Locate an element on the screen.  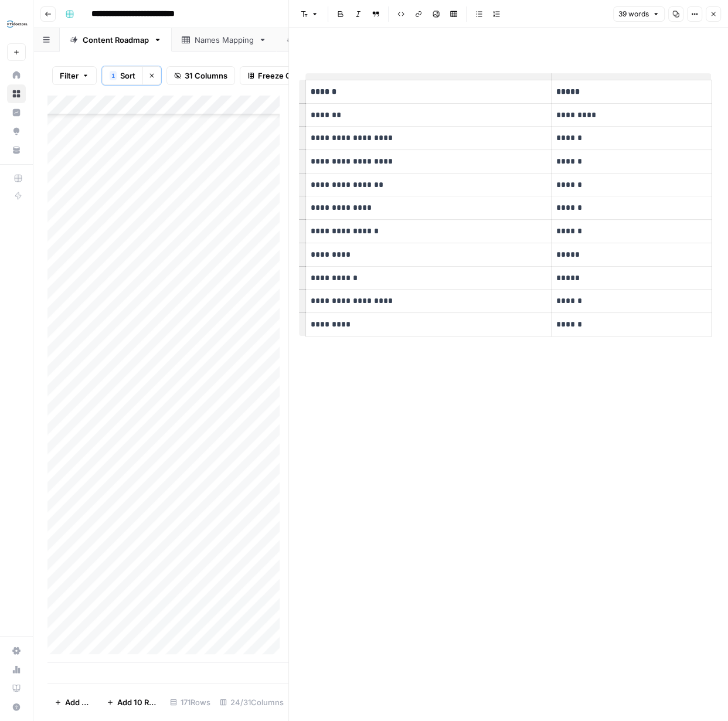
button: 39 words is located at coordinates (639, 14).